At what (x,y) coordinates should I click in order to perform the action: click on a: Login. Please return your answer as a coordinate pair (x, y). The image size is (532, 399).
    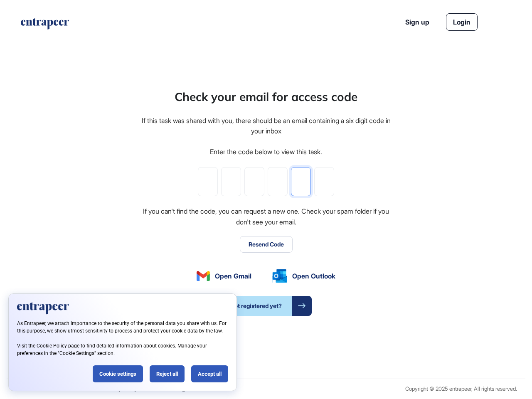
    Looking at the image, I should click on (462, 22).